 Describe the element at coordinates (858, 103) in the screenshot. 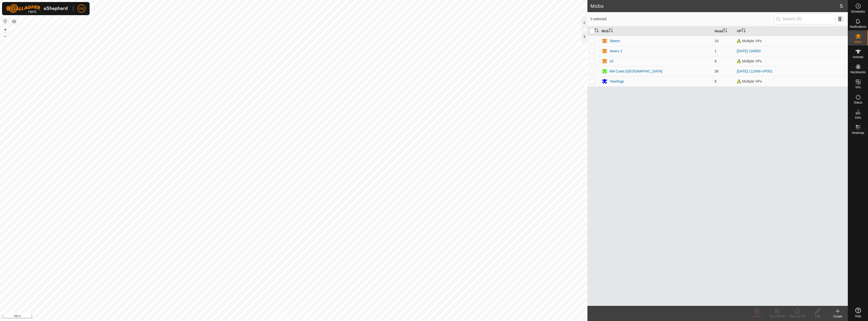

I see `span: Status` at that location.